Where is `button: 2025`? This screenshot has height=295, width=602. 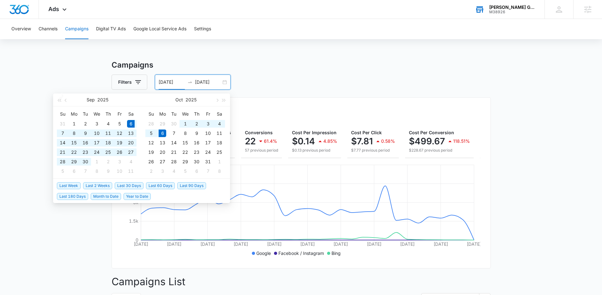 button: 2025 is located at coordinates (103, 100).